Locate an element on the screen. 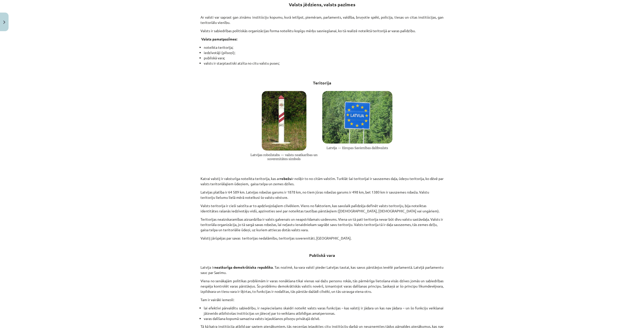 Image resolution: width=644 pixels, height=328 pixels. strong: Teritorija is located at coordinates (322, 83).